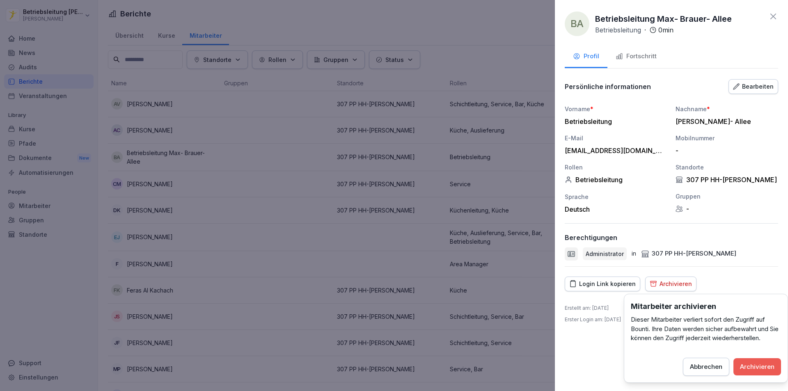 The height and width of the screenshot is (391, 788). What do you see at coordinates (753, 87) in the screenshot?
I see `div: Bearbeiten` at bounding box center [753, 87].